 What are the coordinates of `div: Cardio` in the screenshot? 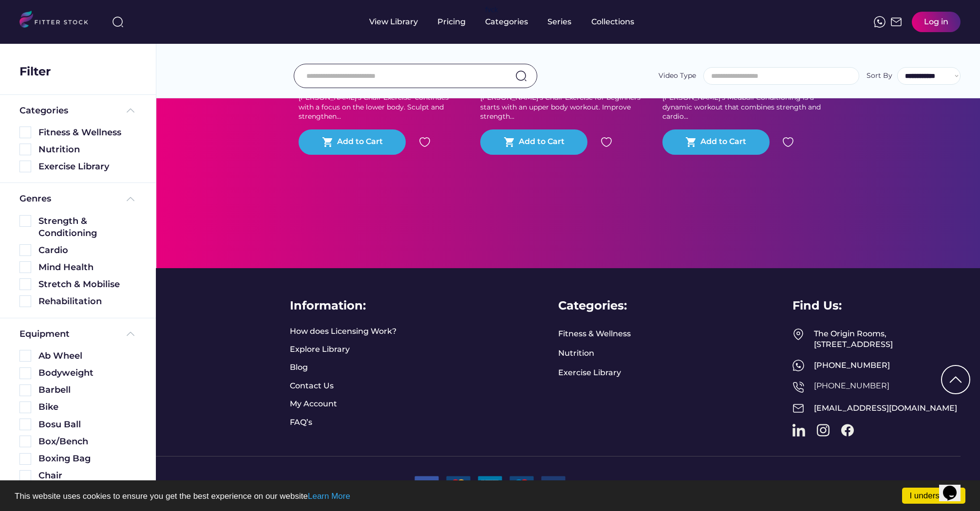 It's located at (87, 250).